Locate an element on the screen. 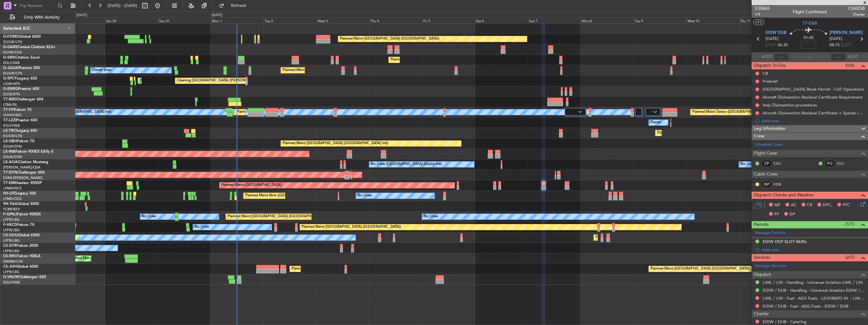 The height and width of the screenshot is (325, 868). span: G-JAGA is located at coordinates (10, 68).